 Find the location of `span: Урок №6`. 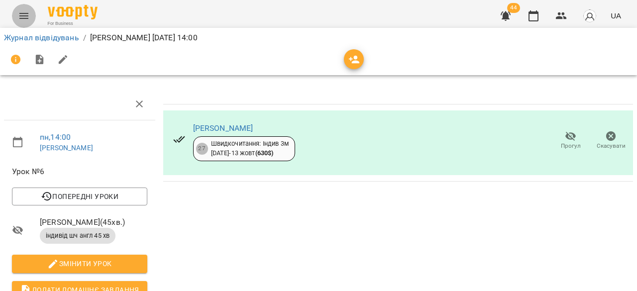

span: Урок №6 is located at coordinates (80, 172).